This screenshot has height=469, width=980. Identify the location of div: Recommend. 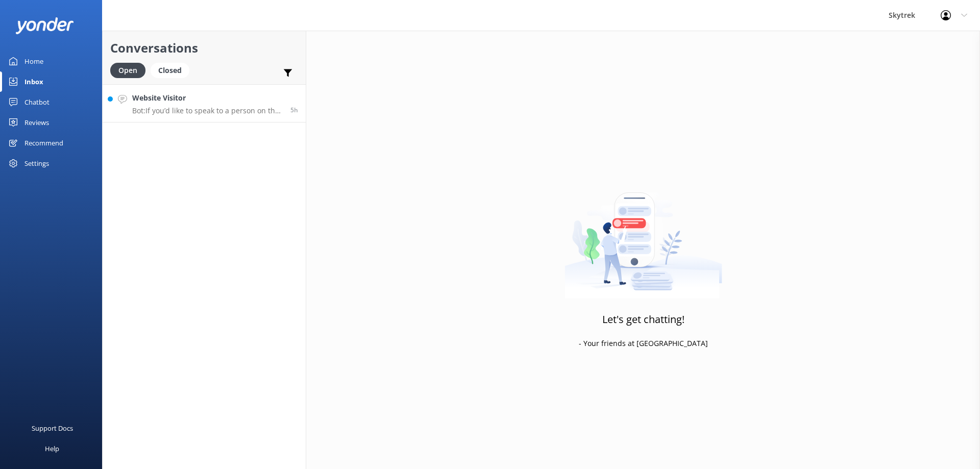
(44, 143).